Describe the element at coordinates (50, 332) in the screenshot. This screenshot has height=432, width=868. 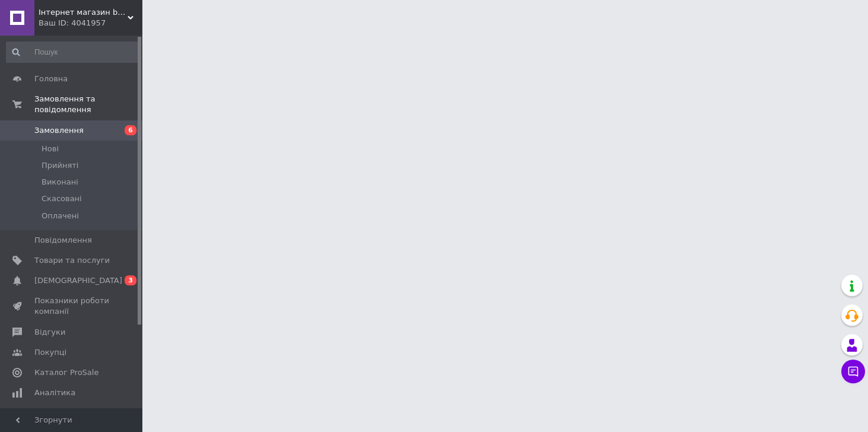
I see `span: Відгуки` at that location.